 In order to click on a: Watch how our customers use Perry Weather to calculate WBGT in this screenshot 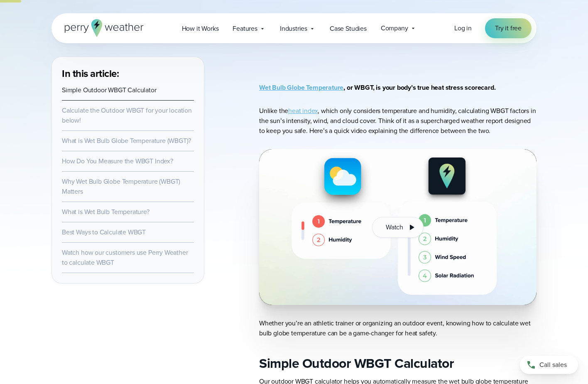, I will do `click(125, 257)`.